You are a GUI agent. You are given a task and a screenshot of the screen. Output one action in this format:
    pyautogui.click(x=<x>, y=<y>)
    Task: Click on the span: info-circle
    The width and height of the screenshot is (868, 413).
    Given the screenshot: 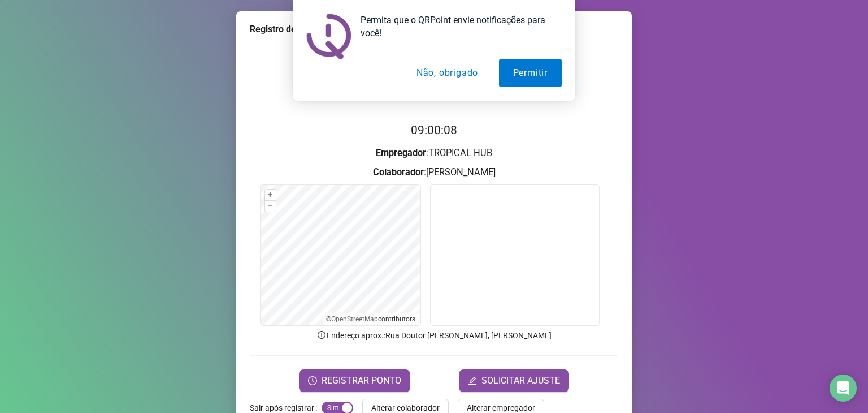 What is the action you would take?
    pyautogui.click(x=322, y=335)
    